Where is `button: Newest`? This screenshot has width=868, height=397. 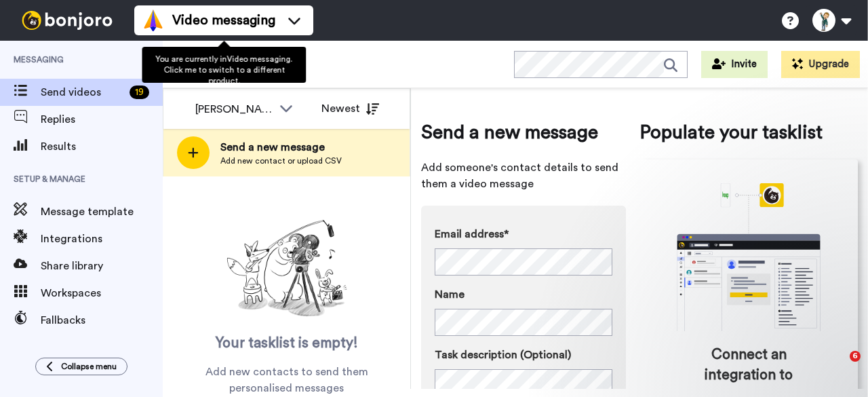
button: Newest is located at coordinates (350, 109).